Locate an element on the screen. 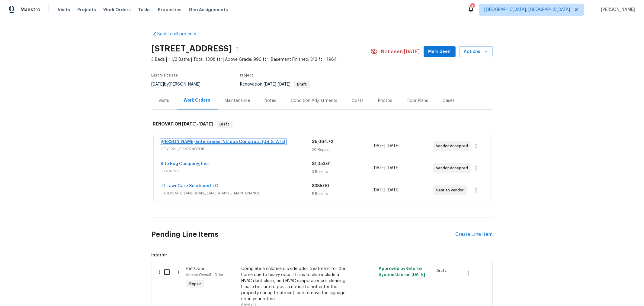  a: Rite Rug Company, Inc. is located at coordinates (185, 164).